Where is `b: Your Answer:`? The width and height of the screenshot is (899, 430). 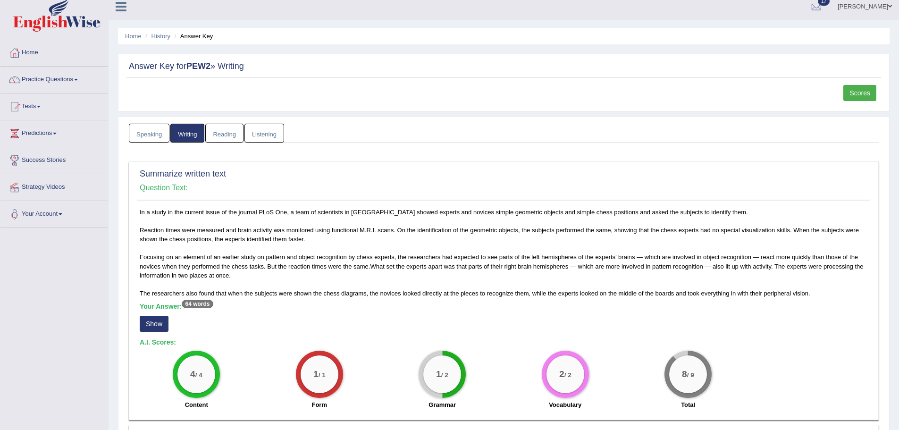 b: Your Answer: is located at coordinates (177, 306).